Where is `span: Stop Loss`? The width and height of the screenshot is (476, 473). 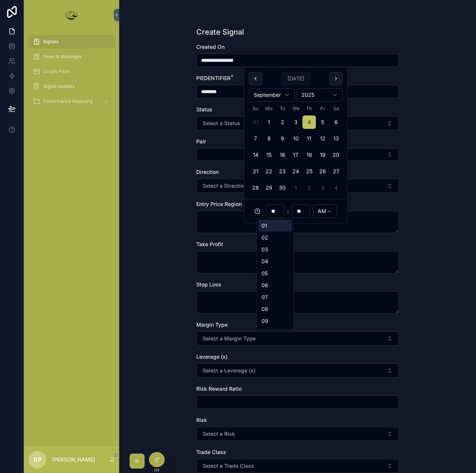 span: Stop Loss is located at coordinates (209, 284).